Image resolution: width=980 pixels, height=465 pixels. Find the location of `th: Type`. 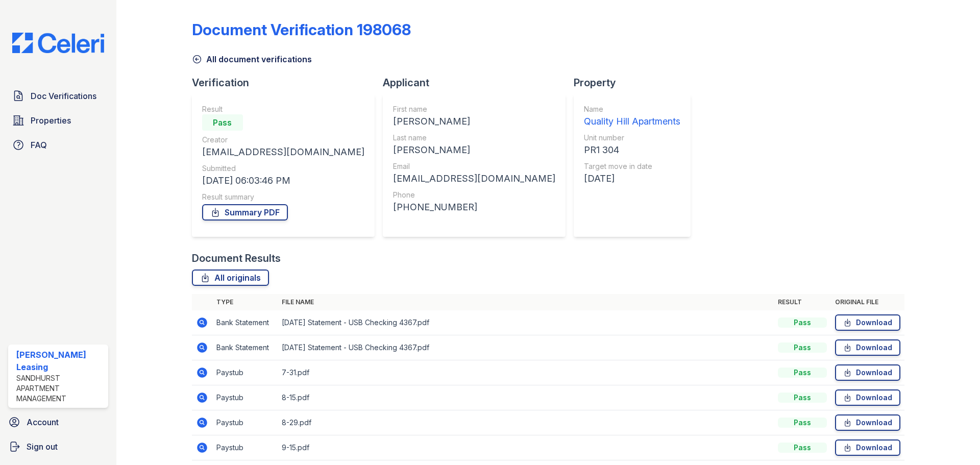

th: Type is located at coordinates (245, 302).